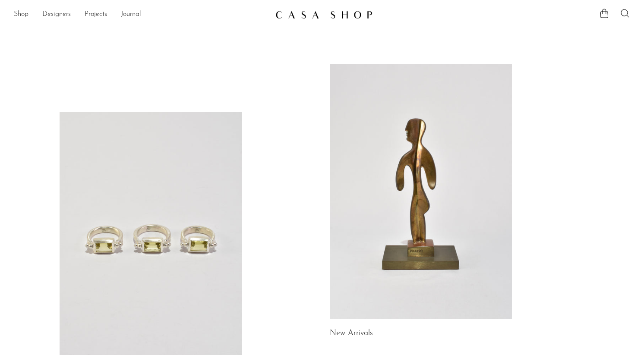 The image size is (644, 355). What do you see at coordinates (131, 14) in the screenshot?
I see `a: Journal` at bounding box center [131, 14].